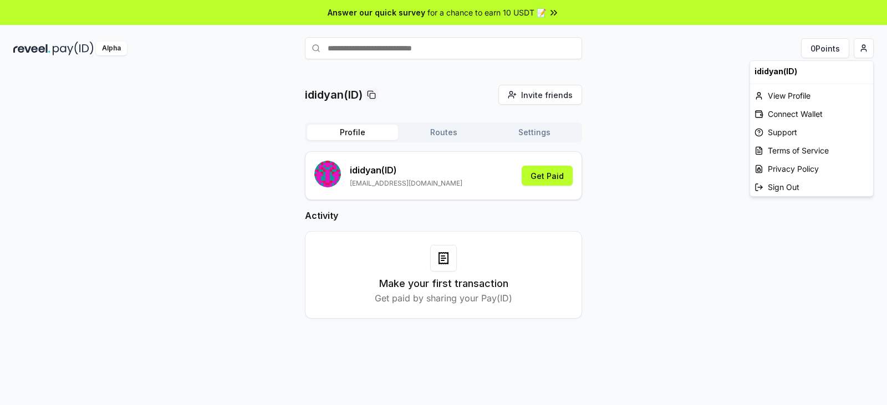 The image size is (887, 405). Describe the element at coordinates (812, 132) in the screenshot. I see `a: Support` at that location.